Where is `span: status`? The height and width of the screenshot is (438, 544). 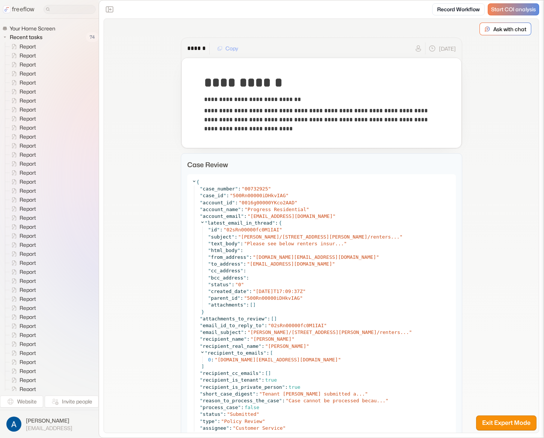 span: status is located at coordinates (211, 414).